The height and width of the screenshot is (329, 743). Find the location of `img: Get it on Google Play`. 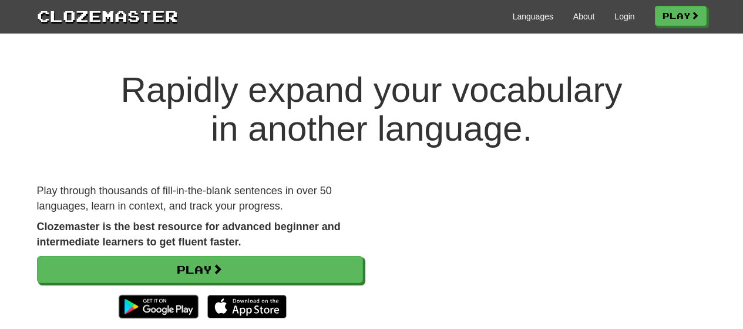

img: Get it on Google Play is located at coordinates (158, 306).